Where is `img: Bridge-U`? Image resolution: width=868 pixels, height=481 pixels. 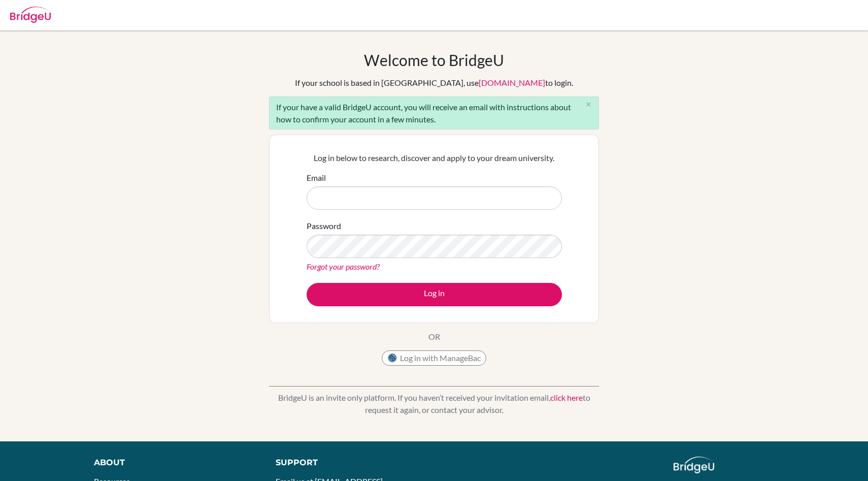 img: Bridge-U is located at coordinates (30, 15).